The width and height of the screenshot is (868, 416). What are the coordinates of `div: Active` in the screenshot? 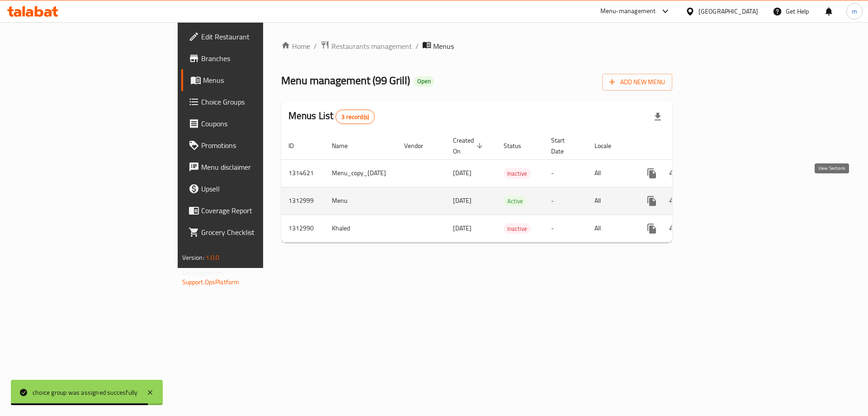 It's located at (515, 201).